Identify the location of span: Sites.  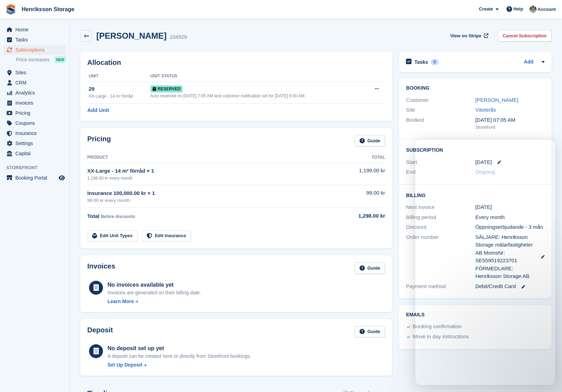
(36, 73).